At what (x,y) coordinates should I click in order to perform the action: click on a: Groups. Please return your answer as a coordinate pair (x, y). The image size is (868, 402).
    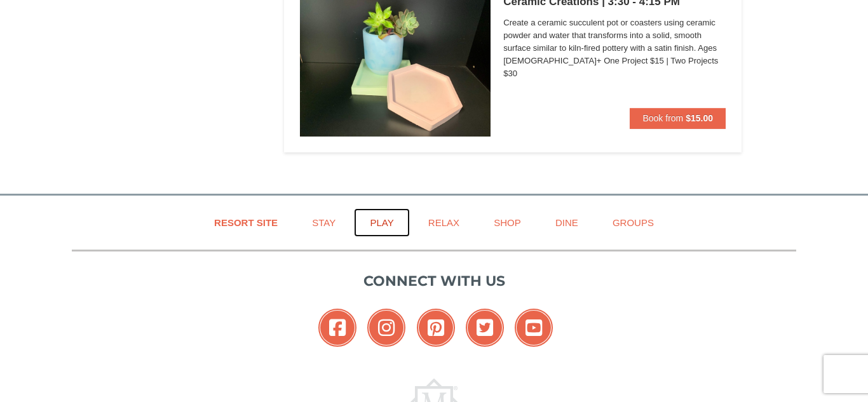
    Looking at the image, I should click on (633, 222).